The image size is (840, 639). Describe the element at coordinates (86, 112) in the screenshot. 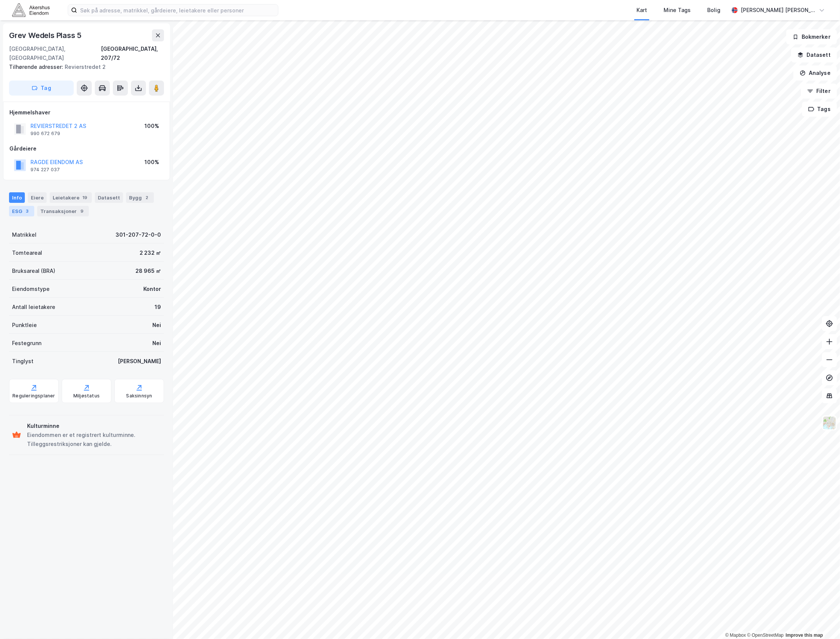

I see `div: Hjemmelshaver` at that location.